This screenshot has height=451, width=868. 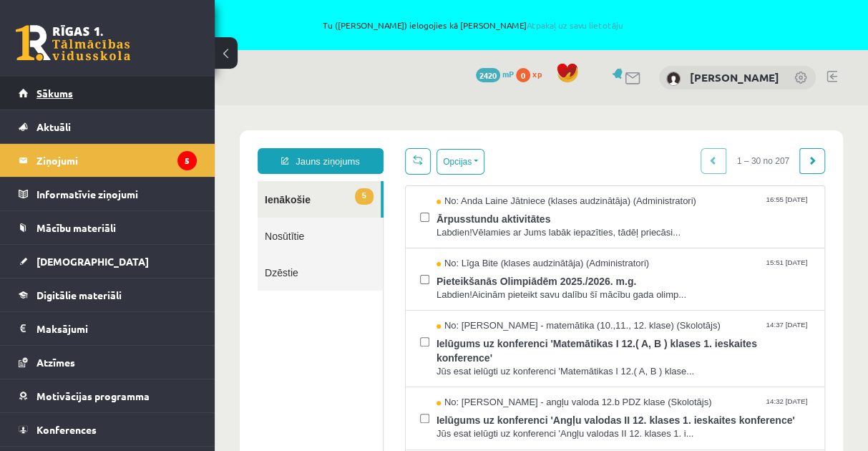 I want to click on span: Pieteikšanās Olimpiādēm 2025./2026. m.g., so click(x=408, y=174).